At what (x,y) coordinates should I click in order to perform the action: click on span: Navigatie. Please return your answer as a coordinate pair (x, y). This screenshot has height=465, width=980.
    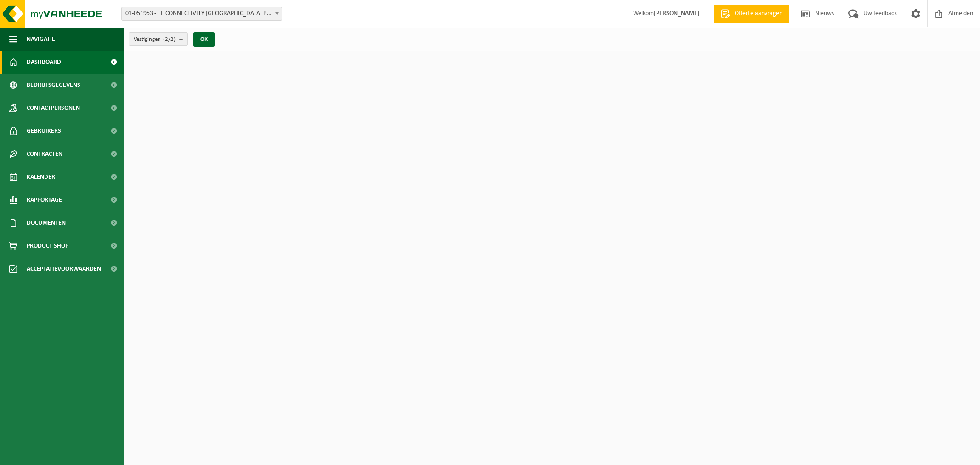
    Looking at the image, I should click on (41, 39).